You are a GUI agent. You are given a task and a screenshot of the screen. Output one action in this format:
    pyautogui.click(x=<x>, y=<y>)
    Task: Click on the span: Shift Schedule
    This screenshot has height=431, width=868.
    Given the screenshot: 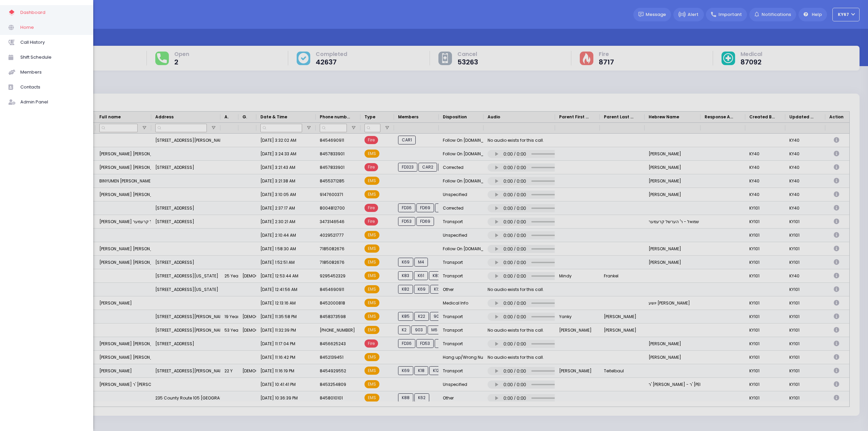 What is the action you would take?
    pyautogui.click(x=53, y=57)
    